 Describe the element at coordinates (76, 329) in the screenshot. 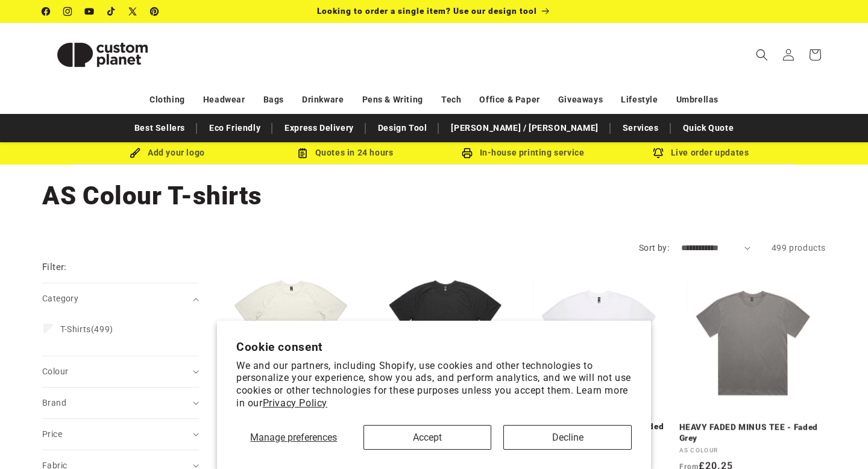

I see `span: T-Shirts` at that location.